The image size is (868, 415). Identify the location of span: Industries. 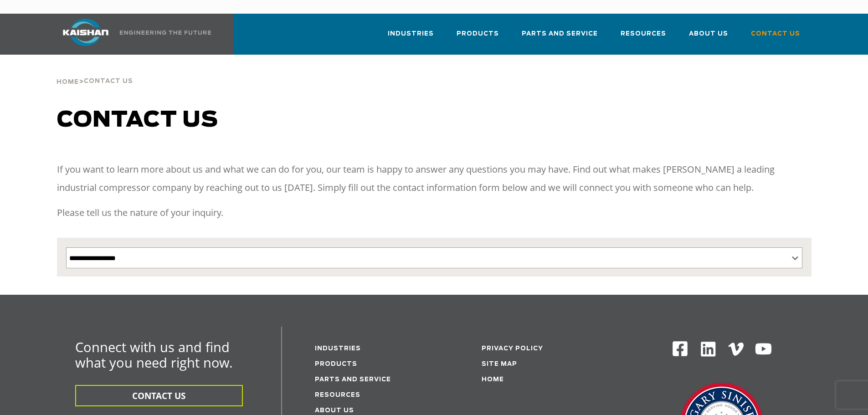
(411, 34).